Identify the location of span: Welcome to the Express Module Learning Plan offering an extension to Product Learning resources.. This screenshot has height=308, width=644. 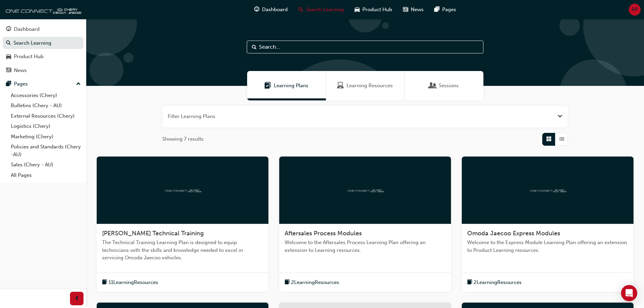
(548, 245).